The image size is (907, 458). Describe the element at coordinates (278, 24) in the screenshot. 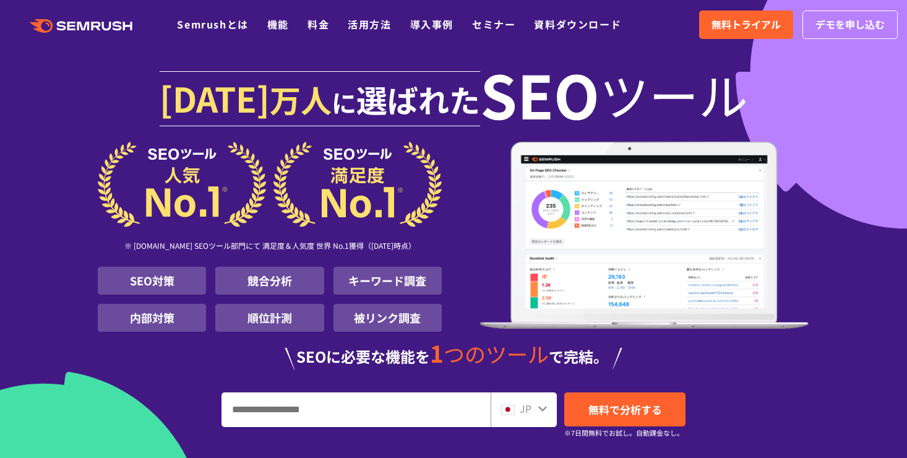

I see `a: 機能` at that location.